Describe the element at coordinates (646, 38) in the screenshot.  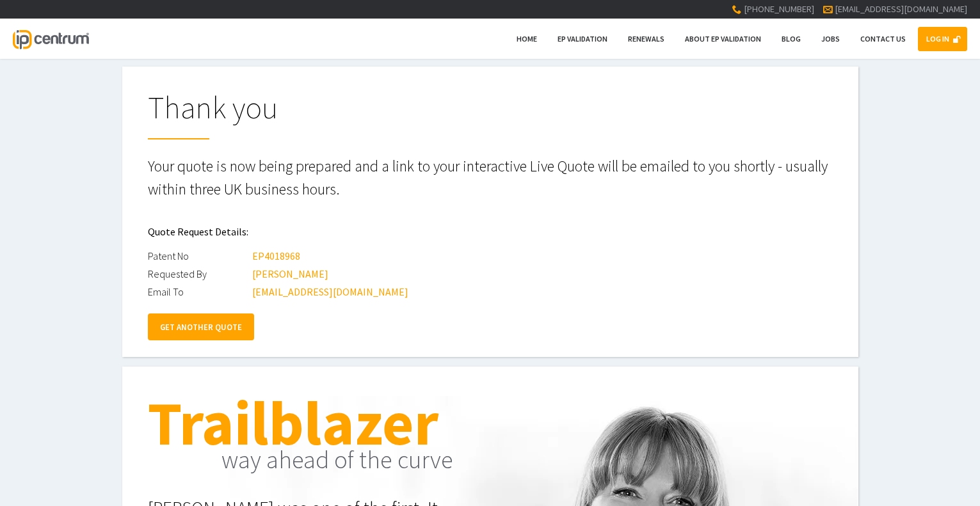
I see `span: Renewals` at that location.